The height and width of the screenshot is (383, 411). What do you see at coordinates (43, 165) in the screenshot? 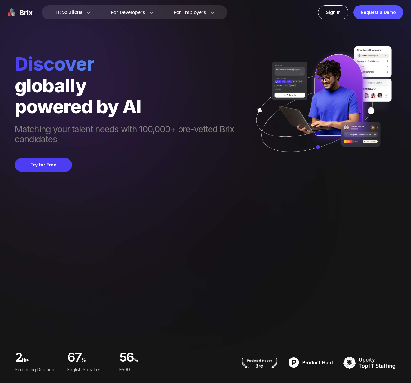
I see `button: Try for Free` at bounding box center [43, 165].